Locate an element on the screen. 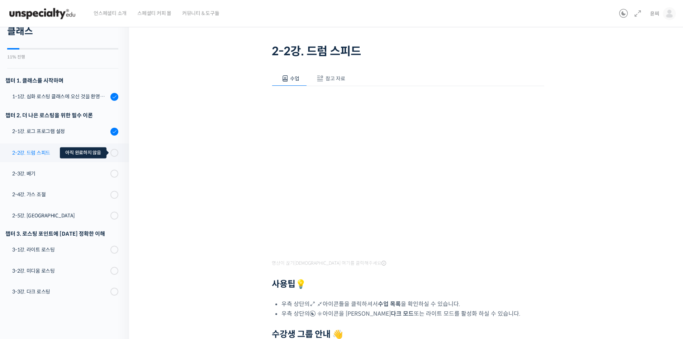 Image resolution: width=683 pixels, height=339 pixels. div: 챕터 2. 더 나은 로스팅을 위한 필수 이론 is located at coordinates (62, 115).